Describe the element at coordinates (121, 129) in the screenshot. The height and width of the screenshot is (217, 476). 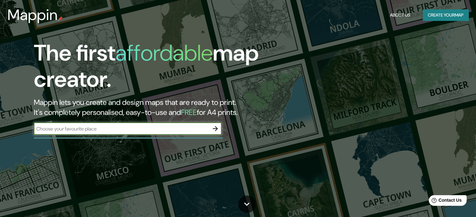
I see `input: Choose your favourite place` at that location.